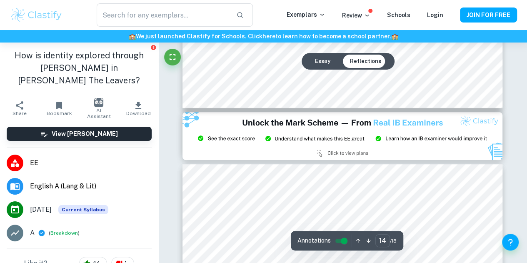 The height and width of the screenshot is (263, 527). Describe the element at coordinates (83, 210) in the screenshot. I see `div: This exemplar is based on the current syllabus. Feel free to refer to it for inspiration/ideas wh...` at that location.